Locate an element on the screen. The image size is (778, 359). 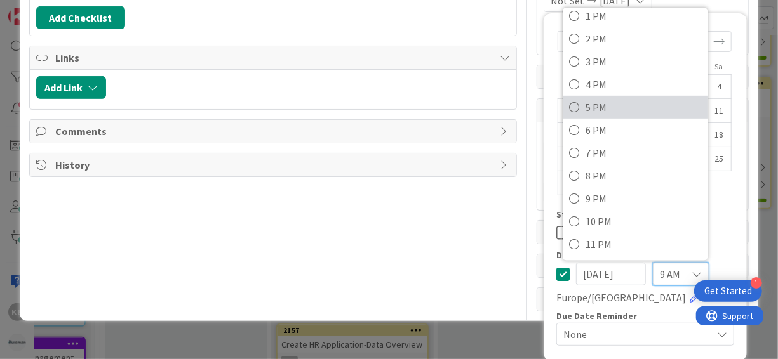
small: Sa is located at coordinates (718, 66).